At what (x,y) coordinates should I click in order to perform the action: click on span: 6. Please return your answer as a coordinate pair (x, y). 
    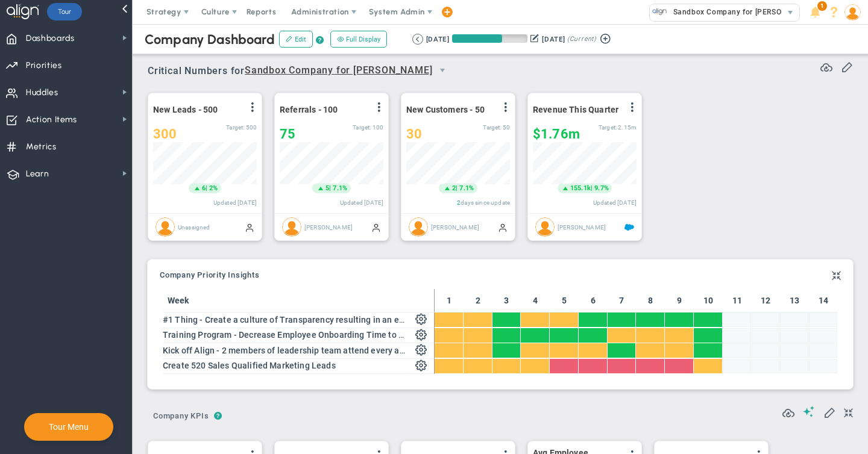
    Looking at the image, I should click on (204, 189).